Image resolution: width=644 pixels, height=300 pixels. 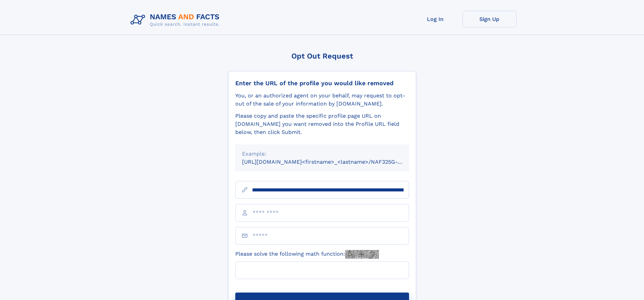 What do you see at coordinates (322, 154) in the screenshot?
I see `div: Example:` at bounding box center [322, 154].